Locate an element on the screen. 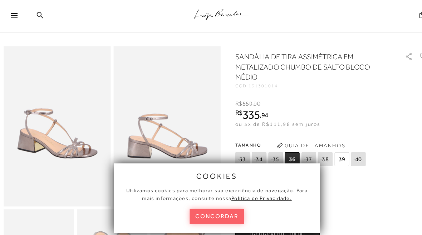 The image size is (422, 235). span: 335 is located at coordinates (244, 113).